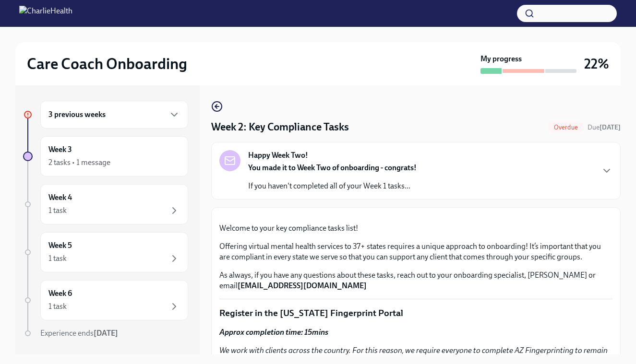 Image resolution: width=636 pixels, height=364 pixels. What do you see at coordinates (502, 59) in the screenshot?
I see `strong: My progress` at bounding box center [502, 59].